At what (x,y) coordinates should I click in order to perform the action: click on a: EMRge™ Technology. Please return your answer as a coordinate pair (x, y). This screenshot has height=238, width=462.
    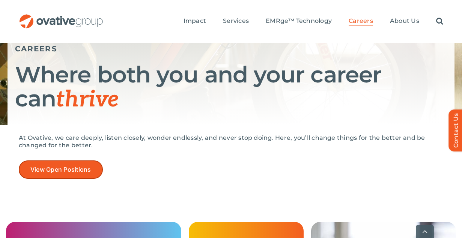
    Looking at the image, I should click on (299, 21).